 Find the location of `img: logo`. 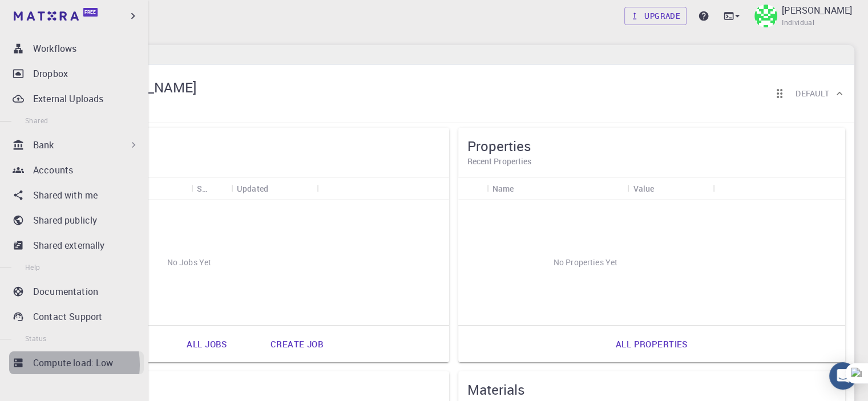

img: logo is located at coordinates (47, 16).